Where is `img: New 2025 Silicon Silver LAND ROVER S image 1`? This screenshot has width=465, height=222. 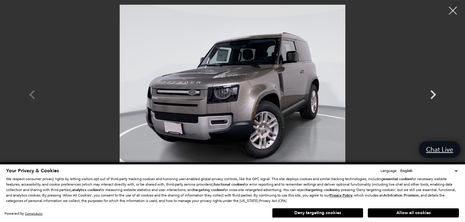 img: New 2025 Silicon Silver LAND ROVER S image 1 is located at coordinates (233, 89).